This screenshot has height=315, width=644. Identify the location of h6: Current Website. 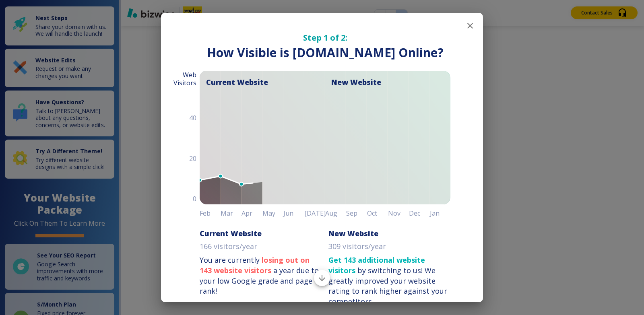
(230, 233).